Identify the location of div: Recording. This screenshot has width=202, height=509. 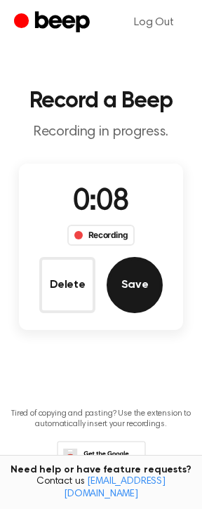
(101, 235).